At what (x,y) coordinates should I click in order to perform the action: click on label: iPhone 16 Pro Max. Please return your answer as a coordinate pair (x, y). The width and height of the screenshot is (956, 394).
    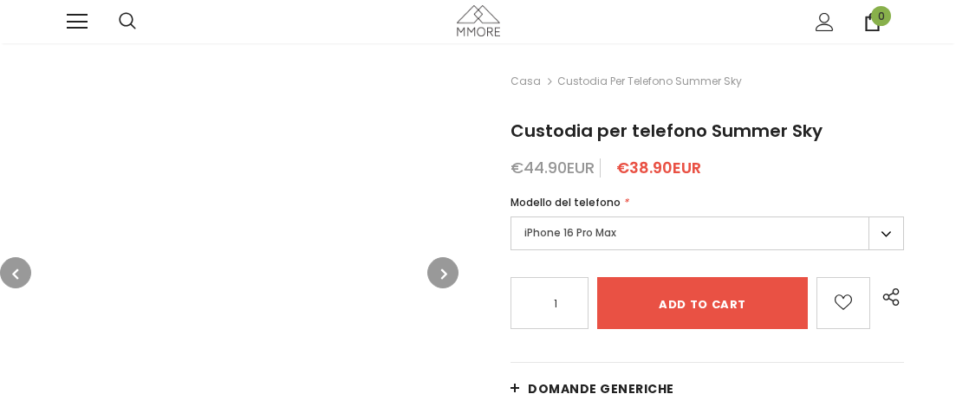
    Looking at the image, I should click on (707, 233).